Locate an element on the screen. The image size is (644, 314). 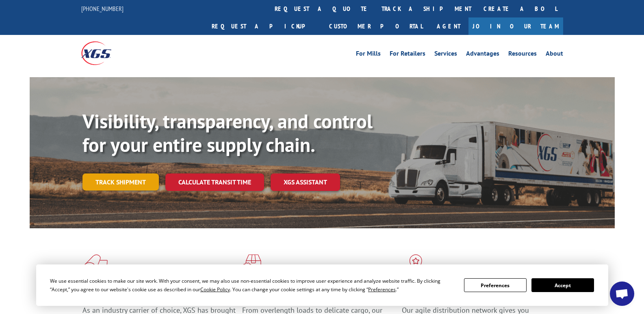
img: xgs-icon-focused-on-flooring-red is located at coordinates (251, 265).